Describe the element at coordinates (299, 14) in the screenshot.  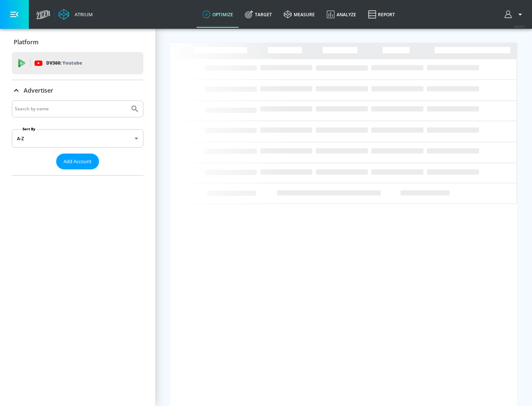
I see `a: measure` at that location.